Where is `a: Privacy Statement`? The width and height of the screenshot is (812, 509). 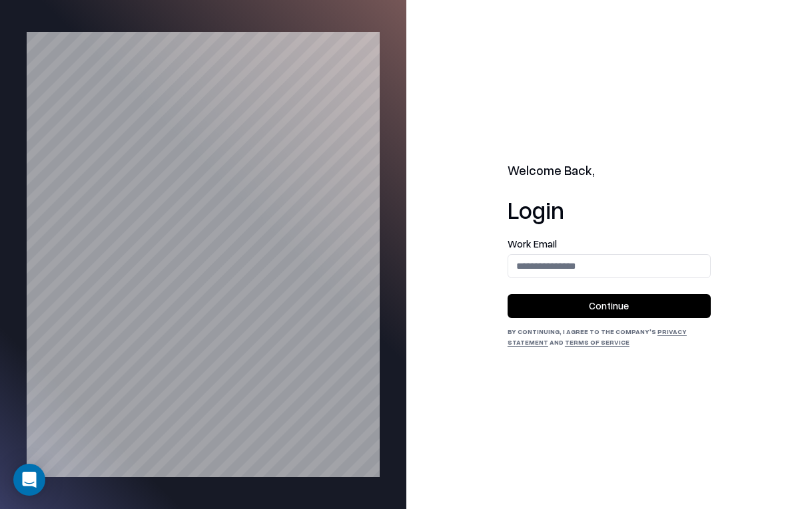 a: Privacy Statement is located at coordinates (597, 337).